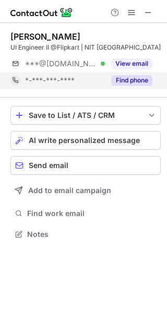 The width and height of the screenshot is (167, 334). What do you see at coordinates (86, 141) in the screenshot?
I see `button: AI write personalized message` at bounding box center [86, 141].